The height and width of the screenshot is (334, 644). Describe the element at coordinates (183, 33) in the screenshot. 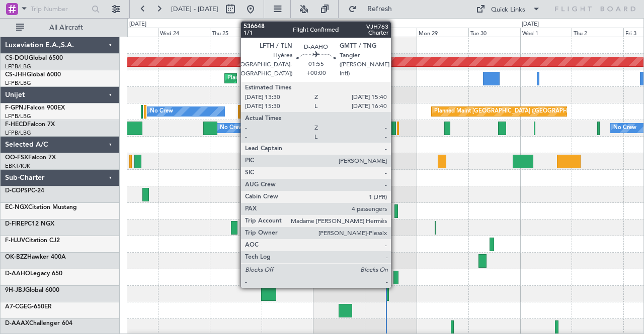

I see `div: Wed 24` at that location.